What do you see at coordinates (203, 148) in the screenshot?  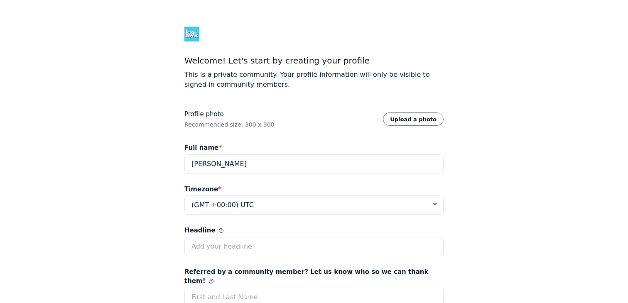 I see `span: Full name` at bounding box center [203, 148].